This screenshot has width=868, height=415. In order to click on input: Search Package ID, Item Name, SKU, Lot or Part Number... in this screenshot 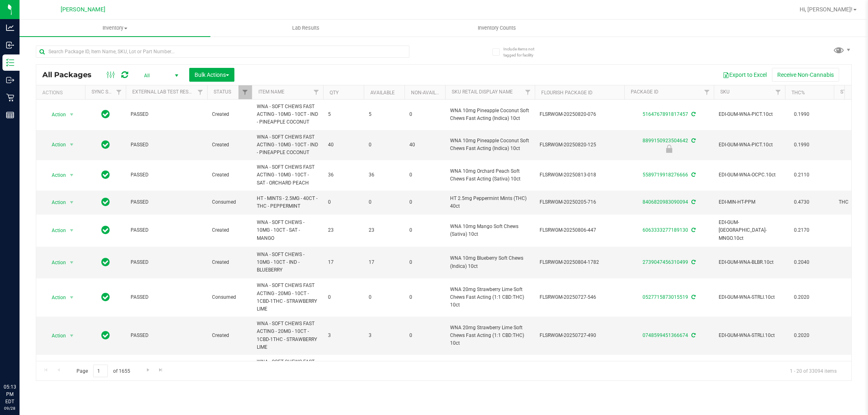, I will do `click(222, 52)`.